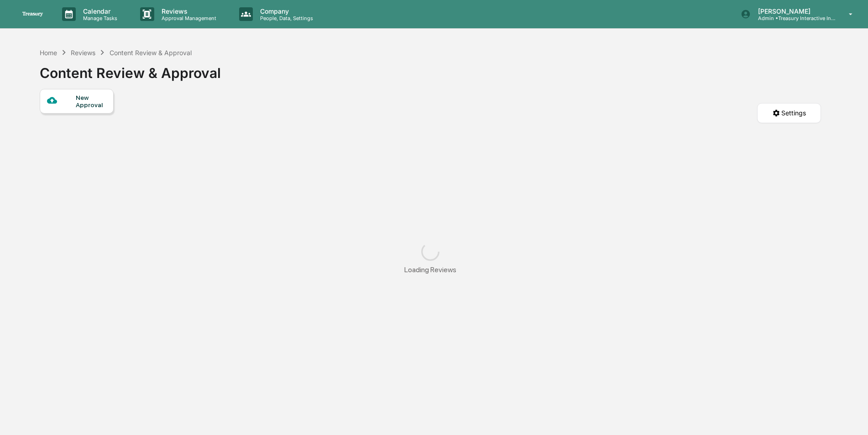 The height and width of the screenshot is (435, 868). I want to click on div: Loading Reviews, so click(431, 270).